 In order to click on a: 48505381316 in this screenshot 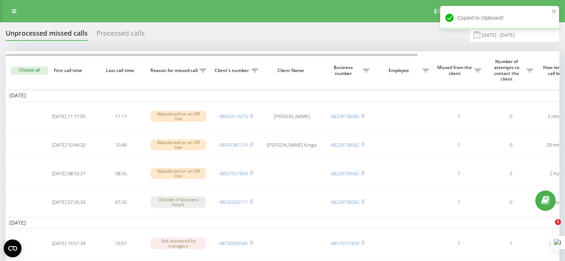, I will do `click(233, 145)`.